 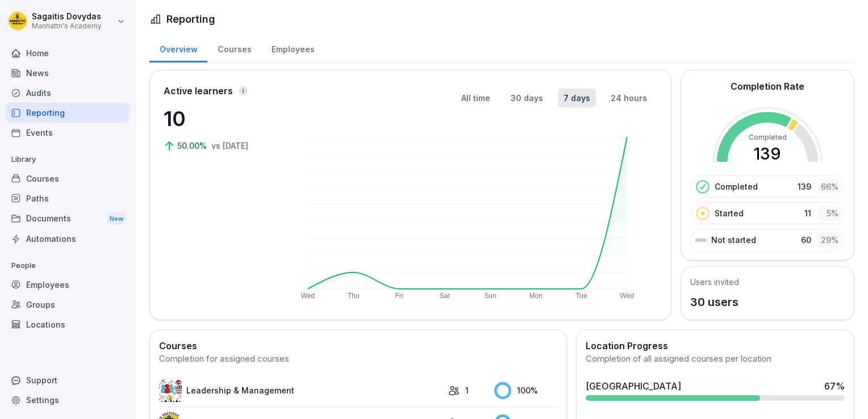 What do you see at coordinates (67, 73) in the screenshot?
I see `div: News` at bounding box center [67, 73].